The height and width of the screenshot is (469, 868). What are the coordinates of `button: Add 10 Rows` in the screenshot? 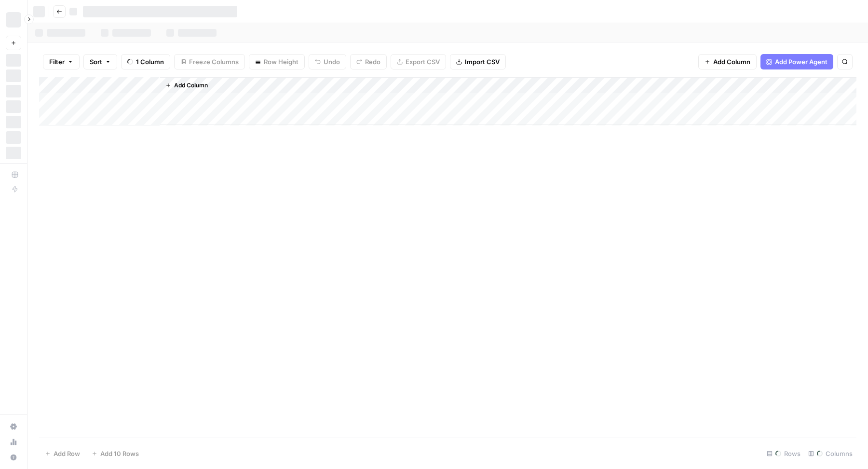 It's located at (115, 454).